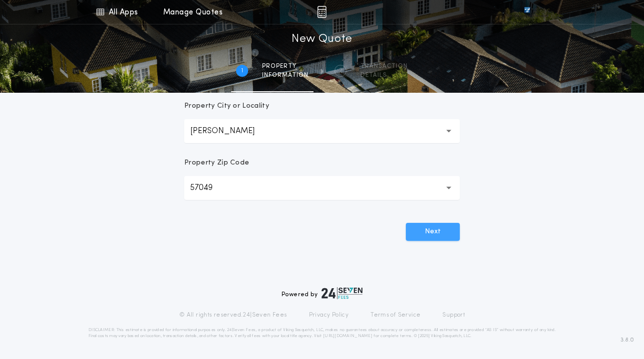 This screenshot has height=359, width=644. What do you see at coordinates (322, 39) in the screenshot?
I see `h1: New Quote` at bounding box center [322, 39].